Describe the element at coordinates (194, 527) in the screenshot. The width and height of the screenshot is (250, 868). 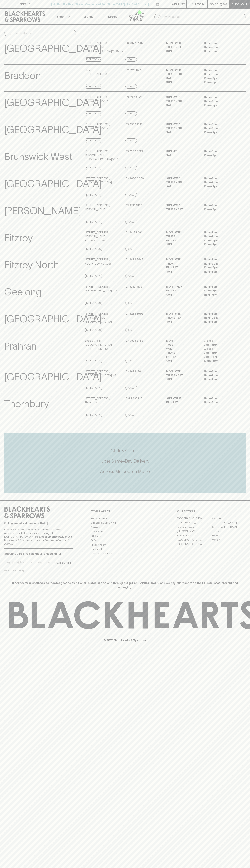
I see `a: Brunswick West` at that location.